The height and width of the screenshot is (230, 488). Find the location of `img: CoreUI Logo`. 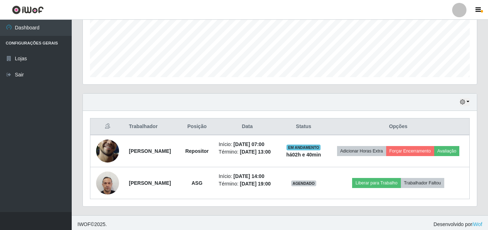

img: CoreUI Logo is located at coordinates (28, 10).